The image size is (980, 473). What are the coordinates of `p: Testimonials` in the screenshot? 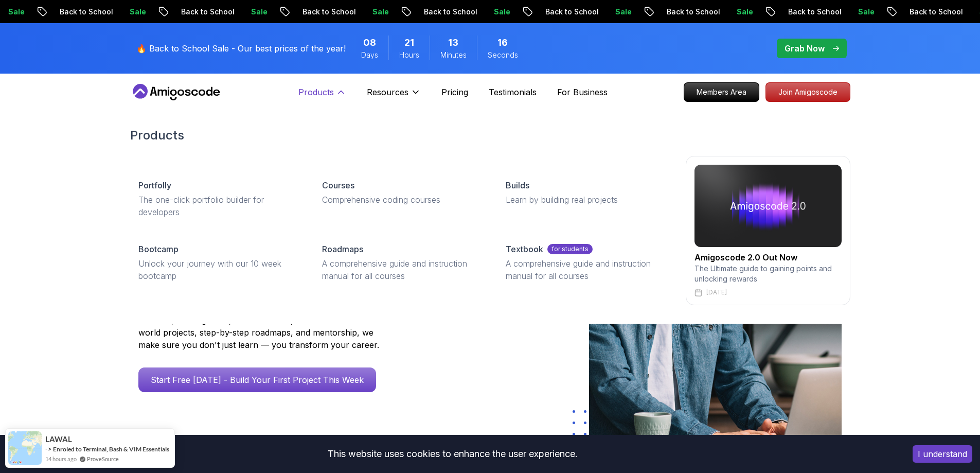 It's located at (512, 92).